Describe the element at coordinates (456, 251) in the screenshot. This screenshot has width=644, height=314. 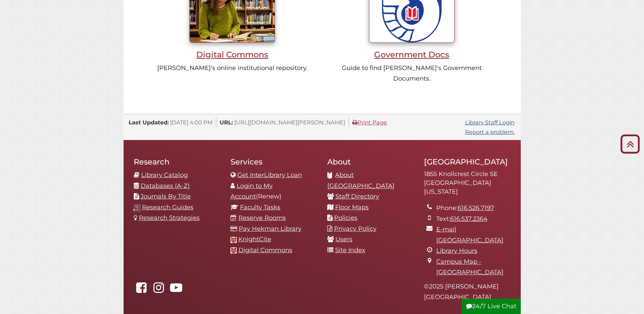
I see `a: Library Hours` at that location.